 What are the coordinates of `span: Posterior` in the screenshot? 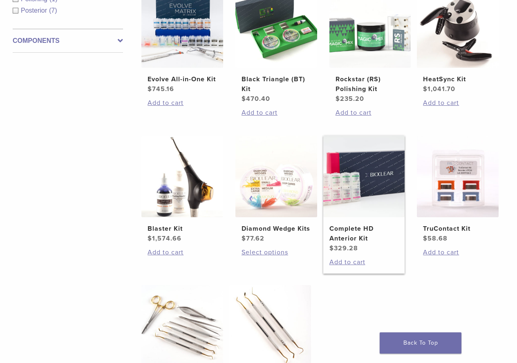 It's located at (35, 10).